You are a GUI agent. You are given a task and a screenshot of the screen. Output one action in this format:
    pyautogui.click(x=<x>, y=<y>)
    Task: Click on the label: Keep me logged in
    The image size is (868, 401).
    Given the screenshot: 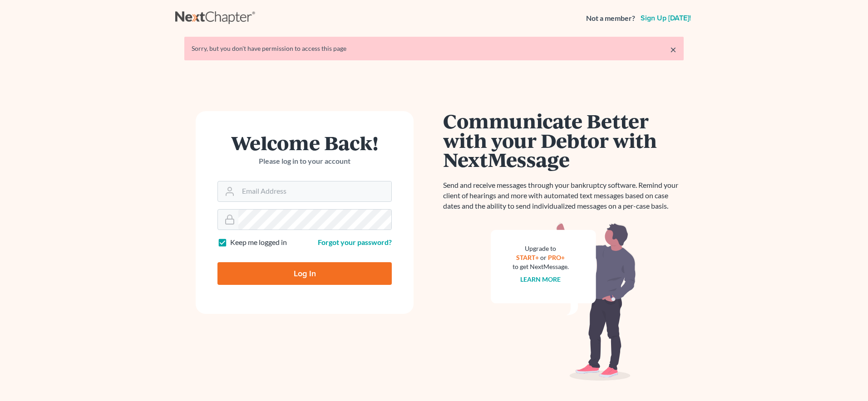 What is the action you would take?
    pyautogui.click(x=258, y=242)
    